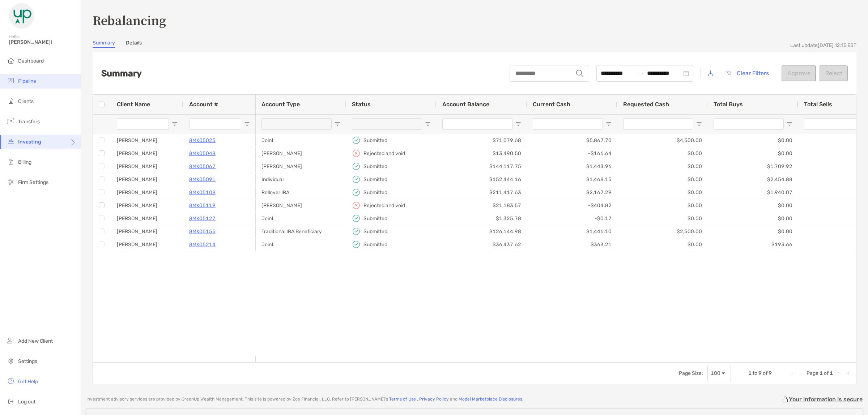  Describe the element at coordinates (11, 381) in the screenshot. I see `img: get-help icon` at that location.